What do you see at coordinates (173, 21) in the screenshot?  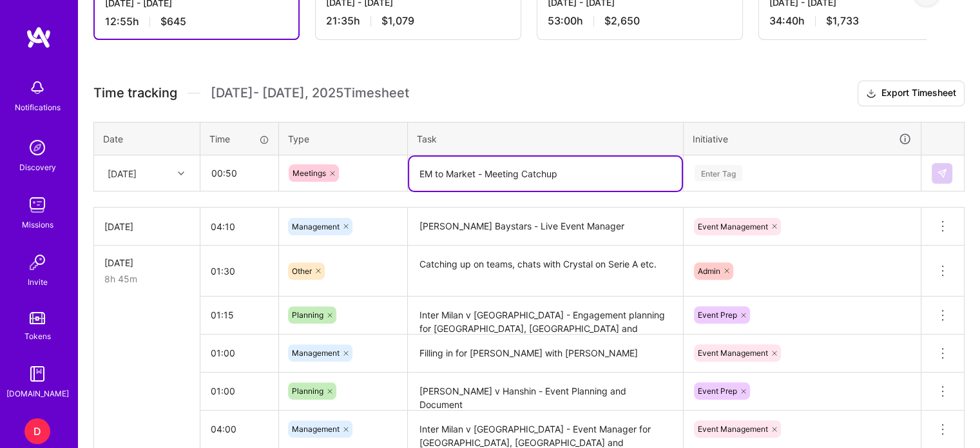 I see `span: $645` at bounding box center [173, 21].